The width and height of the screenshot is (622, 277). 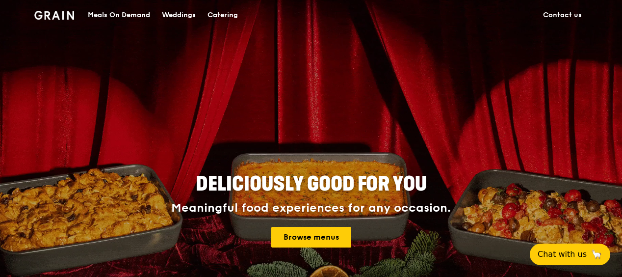 What do you see at coordinates (179, 15) in the screenshot?
I see `a: Weddings` at bounding box center [179, 15].